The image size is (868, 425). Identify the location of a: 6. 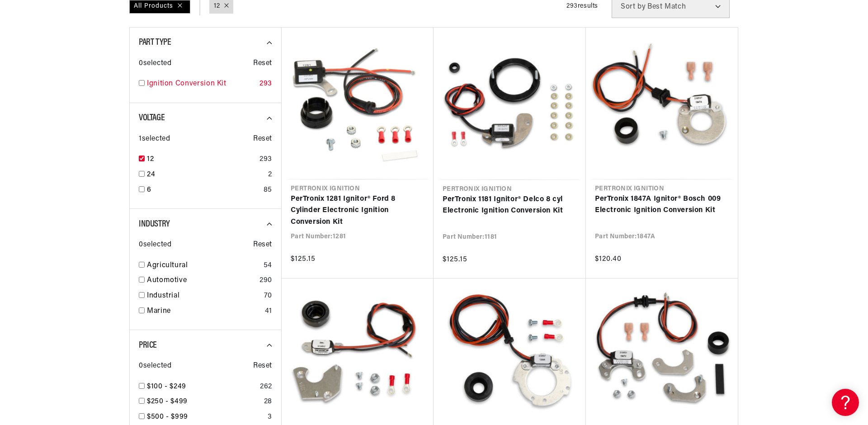
(203, 190).